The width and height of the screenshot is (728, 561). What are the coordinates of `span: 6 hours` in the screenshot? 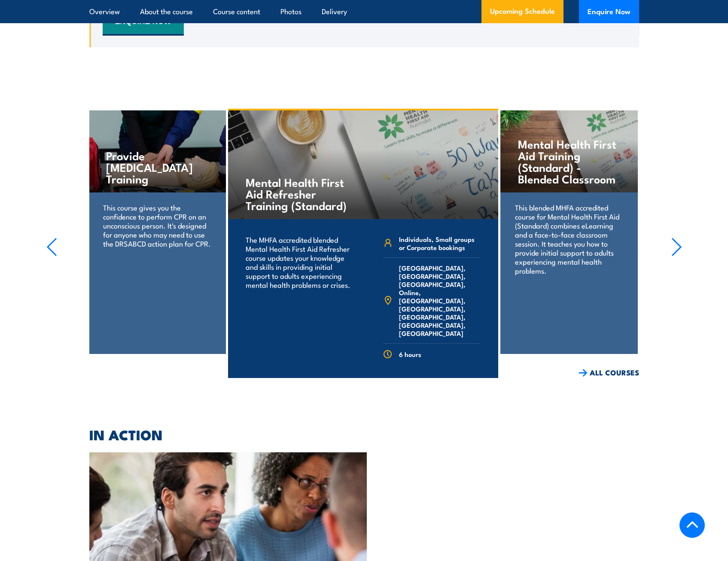 It's located at (410, 354).